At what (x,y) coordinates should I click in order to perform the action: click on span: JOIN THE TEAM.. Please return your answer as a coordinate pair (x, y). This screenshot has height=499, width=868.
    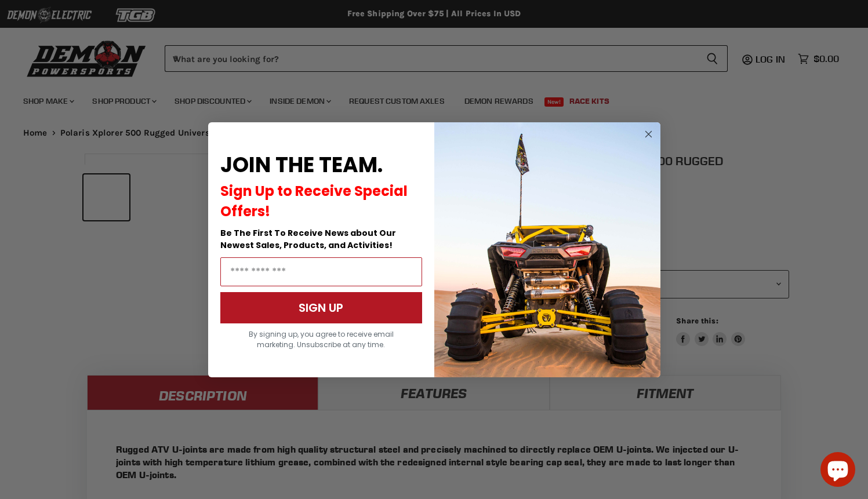
    Looking at the image, I should click on (301, 164).